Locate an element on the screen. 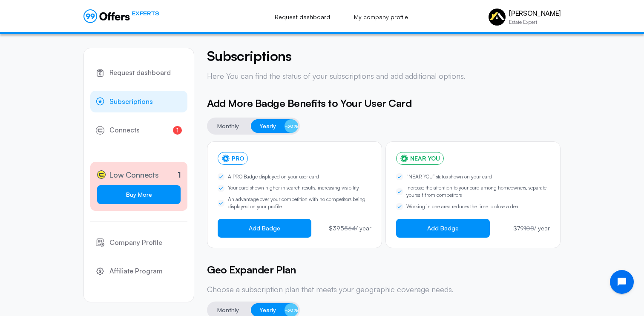 The height and width of the screenshot is (316, 644). img: Antoine Mackey is located at coordinates (497, 17).